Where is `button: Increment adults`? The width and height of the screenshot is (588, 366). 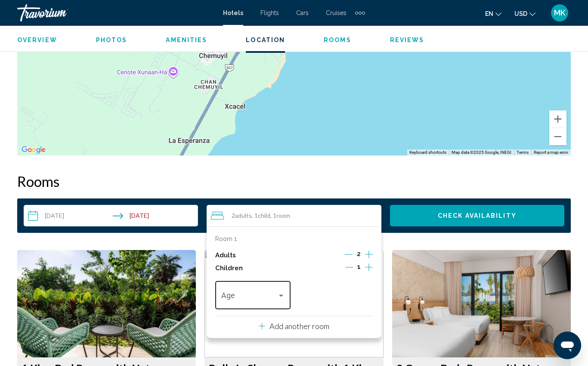 button: Increment adults is located at coordinates (369, 255).